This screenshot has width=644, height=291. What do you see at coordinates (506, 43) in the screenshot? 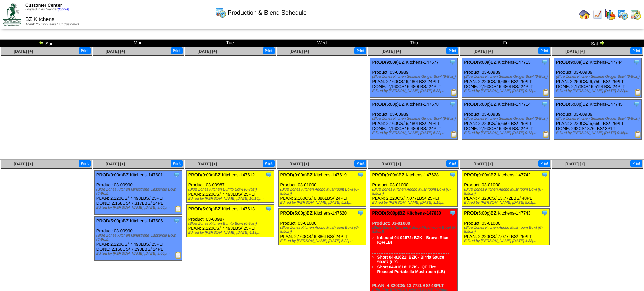
I see `td: Fri` at bounding box center [506, 43].